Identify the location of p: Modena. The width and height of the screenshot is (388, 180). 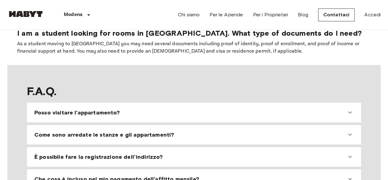
(73, 15).